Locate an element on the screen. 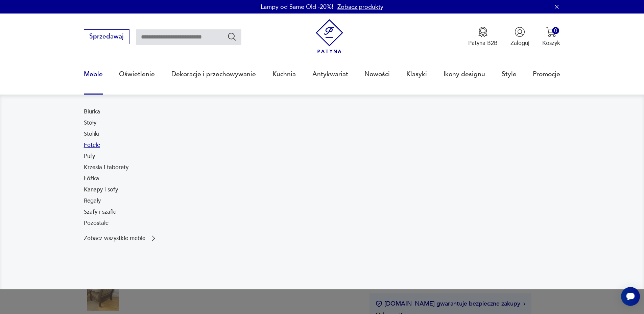  a: Pozostałe is located at coordinates (96, 223).